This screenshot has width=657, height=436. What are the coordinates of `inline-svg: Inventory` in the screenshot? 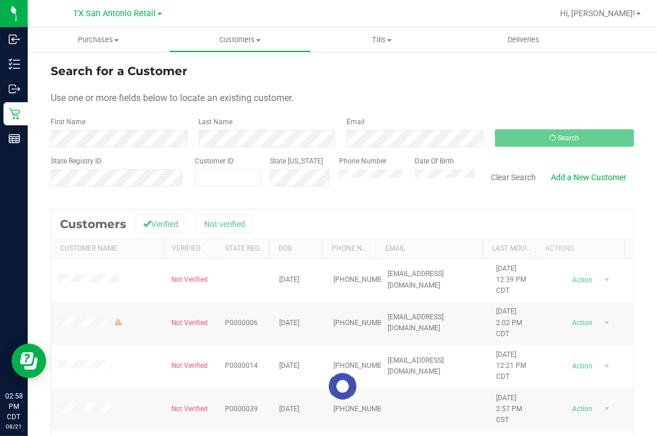 It's located at (14, 64).